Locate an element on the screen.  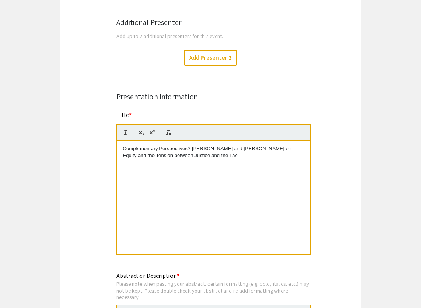
button: Add Presenter 2 is located at coordinates (210, 58).